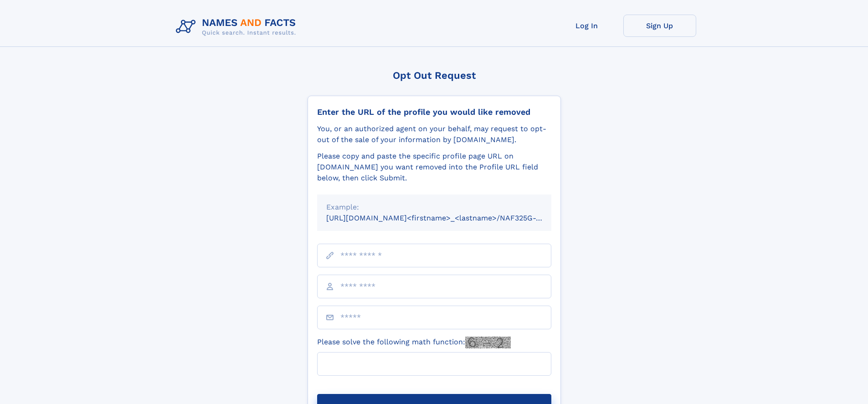 Image resolution: width=868 pixels, height=404 pixels. What do you see at coordinates (434, 134) in the screenshot?
I see `div: You, or an authorized agent on your behalf, may request to opt-out of the sale of your informatio...` at bounding box center [434, 134].